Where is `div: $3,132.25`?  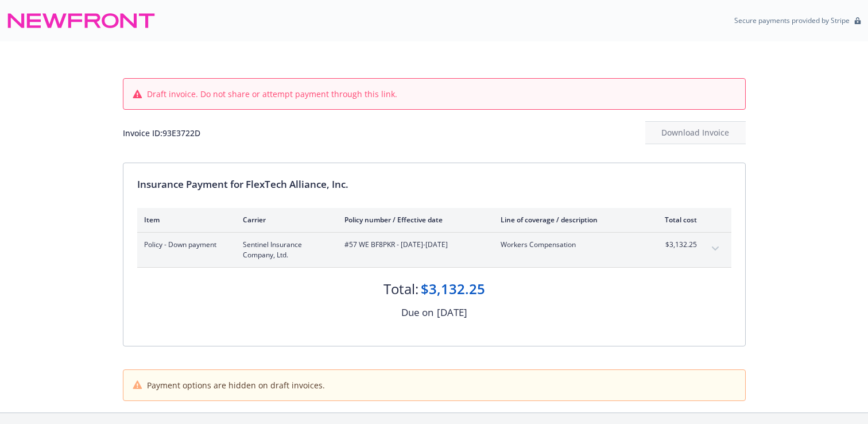 div: $3,132.25 is located at coordinates (453, 289).